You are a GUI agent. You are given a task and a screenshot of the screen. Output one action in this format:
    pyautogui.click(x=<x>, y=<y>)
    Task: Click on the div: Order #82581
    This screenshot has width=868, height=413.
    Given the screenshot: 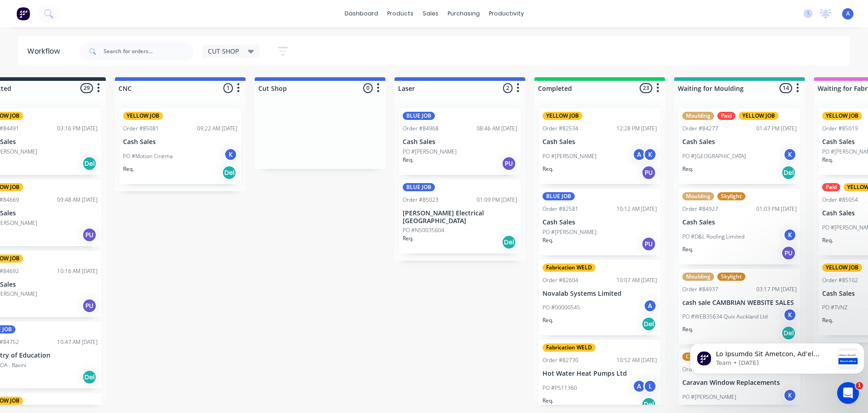 What is the action you would take?
    pyautogui.click(x=560, y=209)
    